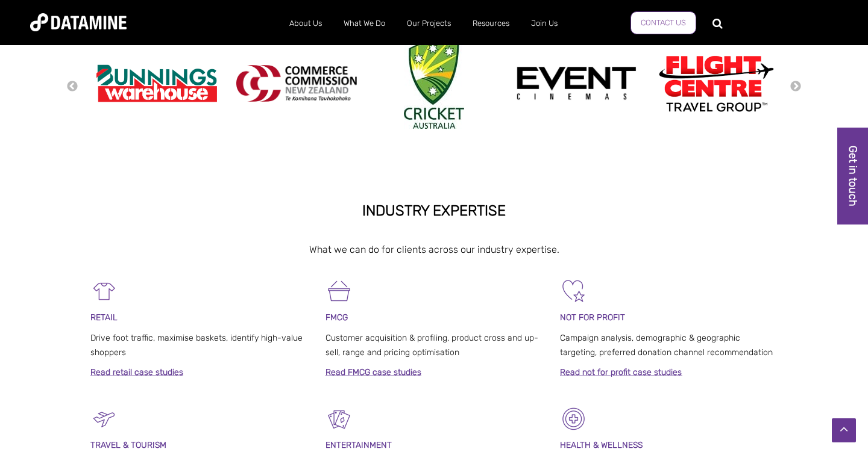  I want to click on span: Campaign analysis, demographic & geographic targeting, preferred donation channel recommendation, so click(666, 345).